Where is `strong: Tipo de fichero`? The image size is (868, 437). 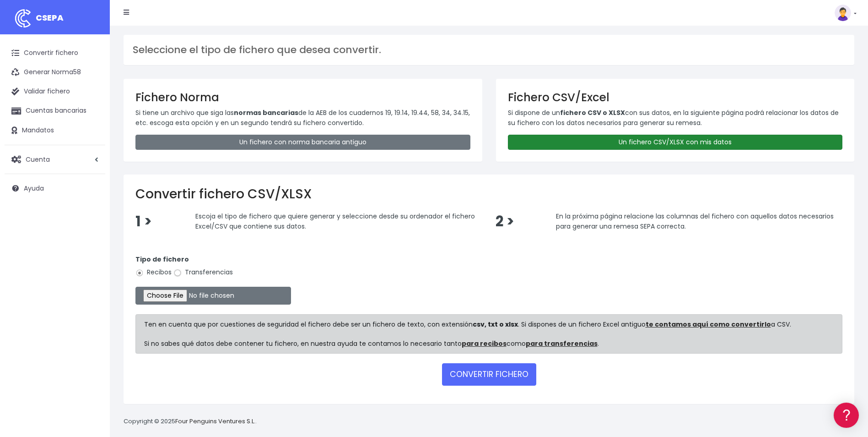
strong: Tipo de fichero is located at coordinates (162, 259).